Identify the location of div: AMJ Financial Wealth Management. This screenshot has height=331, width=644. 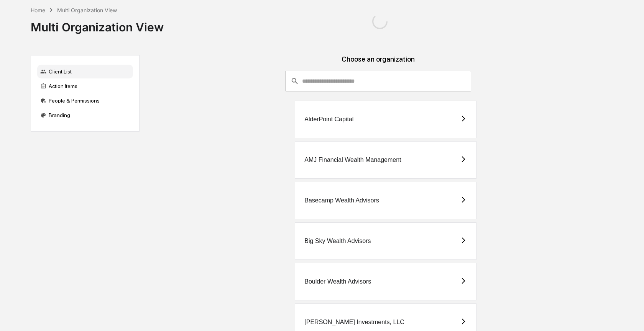
(353, 160).